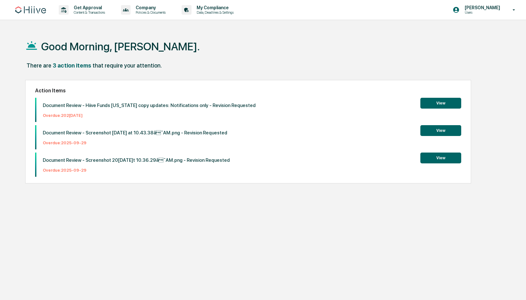  What do you see at coordinates (214, 8) in the screenshot?
I see `p: My Compliance` at bounding box center [214, 8].